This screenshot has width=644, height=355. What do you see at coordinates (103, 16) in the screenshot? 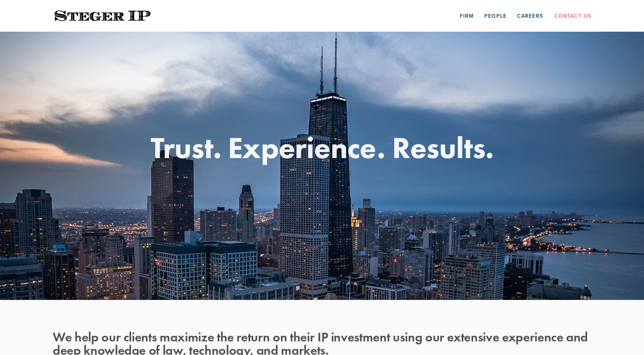
I see `img: Steger IP | Trust. Experience. Results.` at bounding box center [103, 16].